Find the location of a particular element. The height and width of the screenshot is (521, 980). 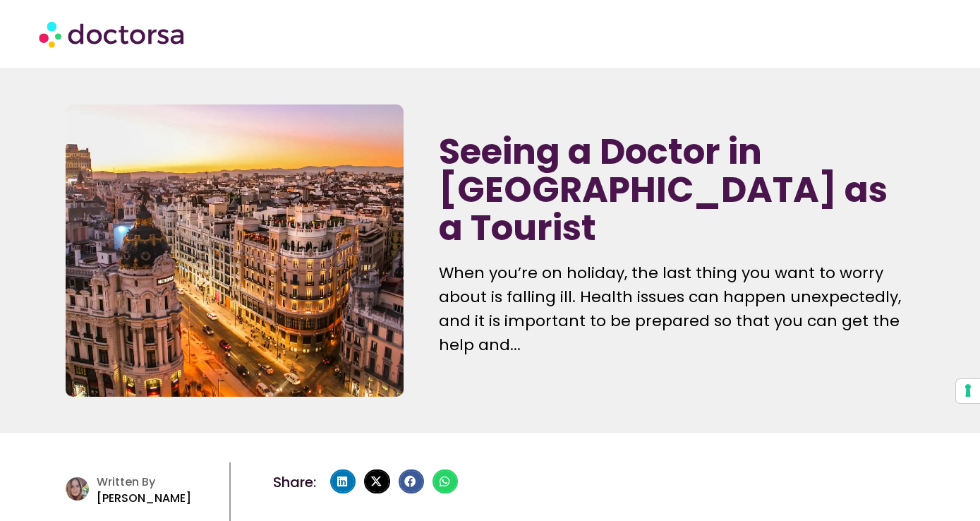

button: Your consent preferences for tracking technologies is located at coordinates (968, 391).